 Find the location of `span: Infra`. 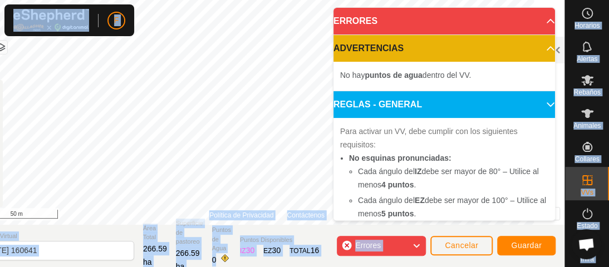

span: Infra is located at coordinates (586, 259).